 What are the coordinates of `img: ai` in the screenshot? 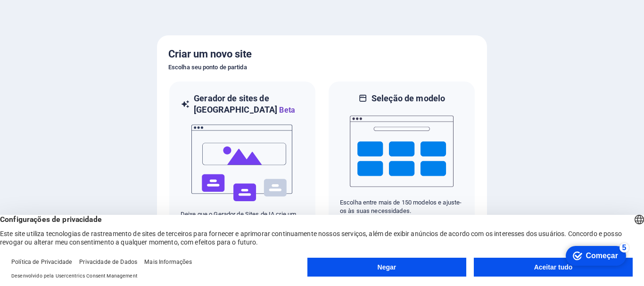 It's located at (243, 163).